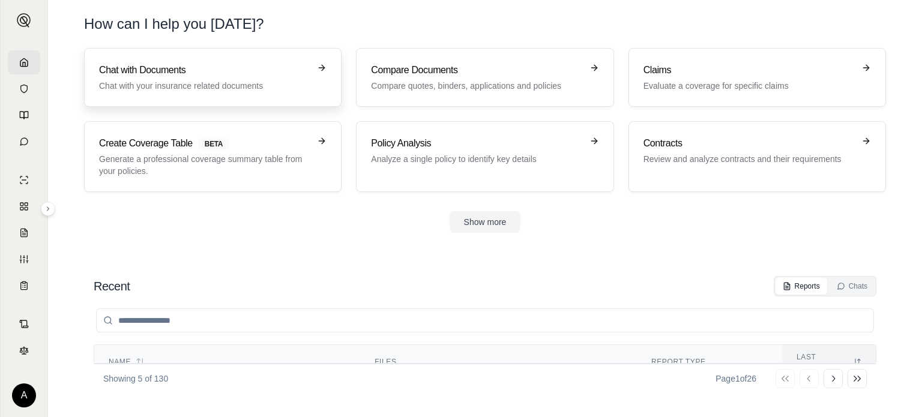  Describe the element at coordinates (476, 70) in the screenshot. I see `h3: Compare Documents` at that location.